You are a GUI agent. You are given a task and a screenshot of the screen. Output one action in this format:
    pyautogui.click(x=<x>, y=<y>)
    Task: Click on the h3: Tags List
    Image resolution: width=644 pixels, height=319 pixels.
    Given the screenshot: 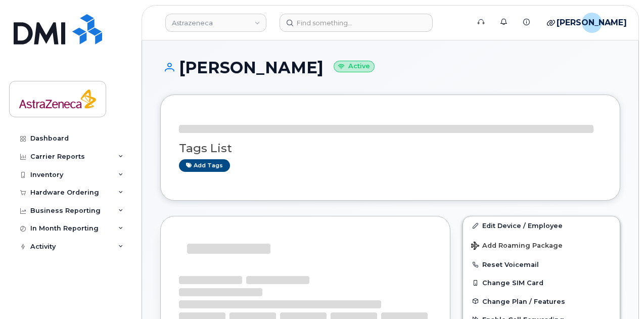 What is the action you would take?
    pyautogui.click(x=390, y=148)
    